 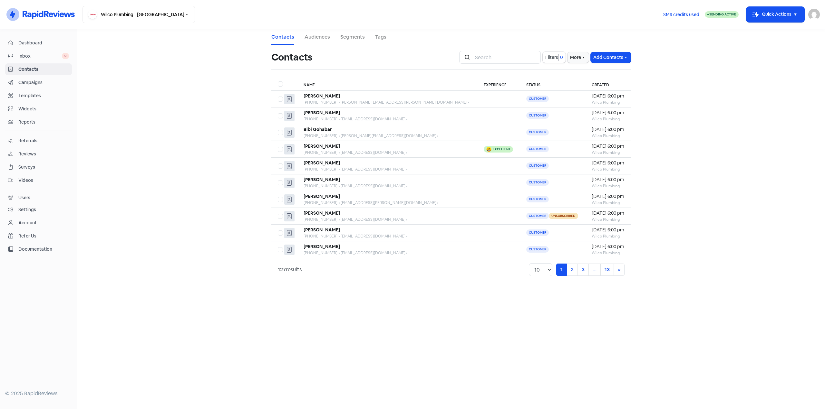 What do you see at coordinates (681, 14) in the screenshot?
I see `span: SMS credits used` at bounding box center [681, 14].